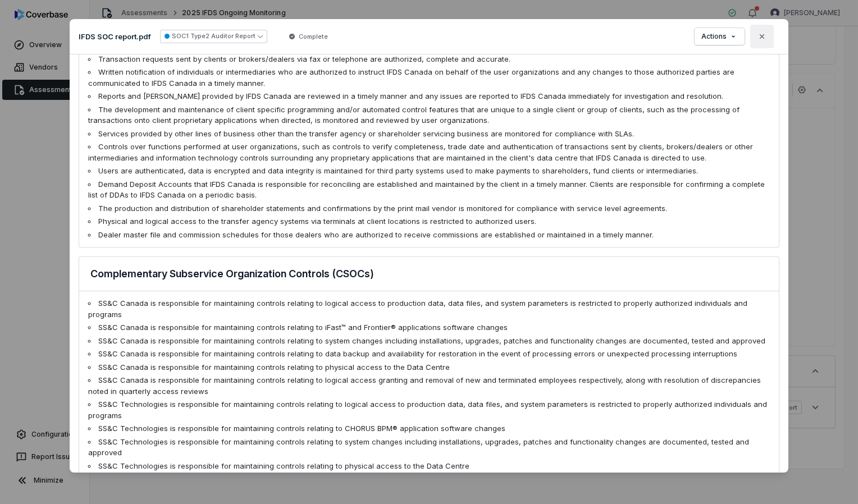 This screenshot has height=504, width=858. What do you see at coordinates (429, 385) in the screenshot?
I see `li: SS&C Canada is responsible for maintaining controls relating to logical access granting and remov...` at bounding box center [429, 385].